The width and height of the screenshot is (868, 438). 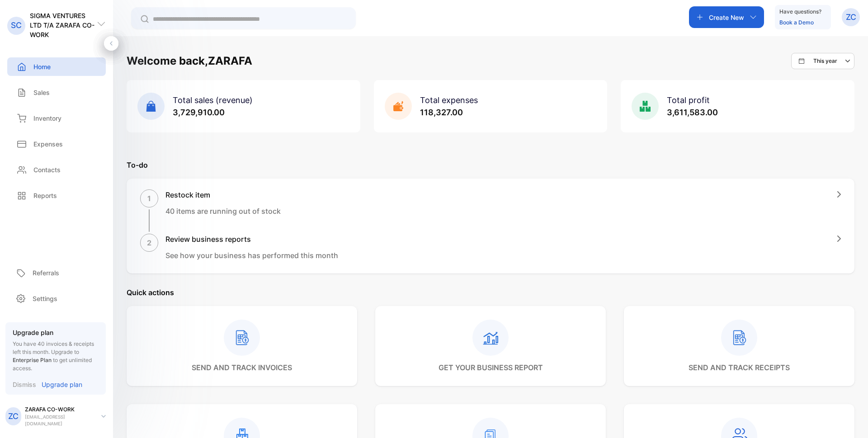 I want to click on a: Book a Demo, so click(x=797, y=22).